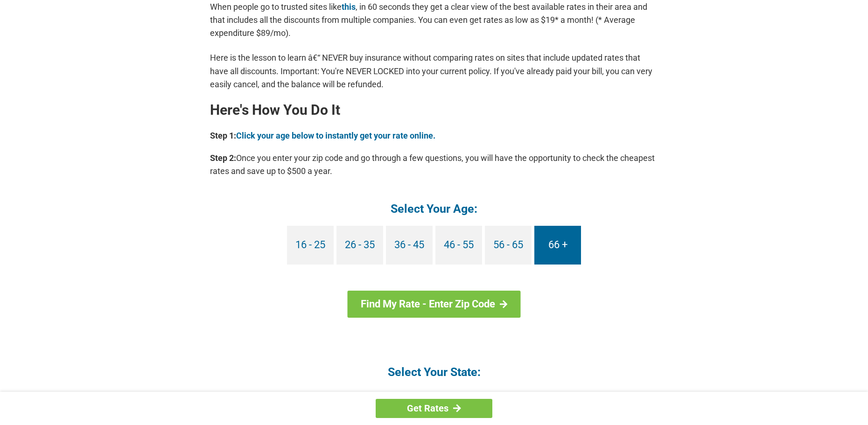  What do you see at coordinates (459, 245) in the screenshot?
I see `a: 46 - 55` at bounding box center [459, 245].